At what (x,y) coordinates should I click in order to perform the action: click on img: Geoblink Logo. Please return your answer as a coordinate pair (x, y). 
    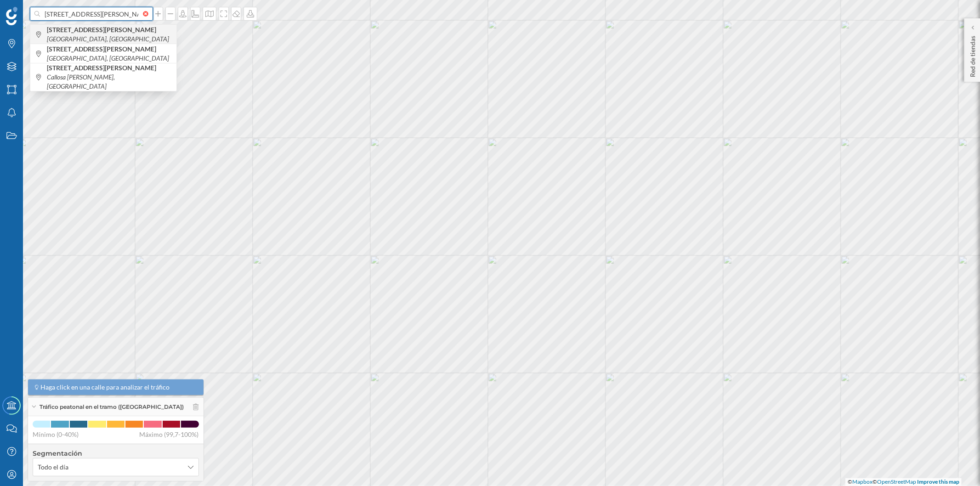
    Looking at the image, I should click on (11, 16).